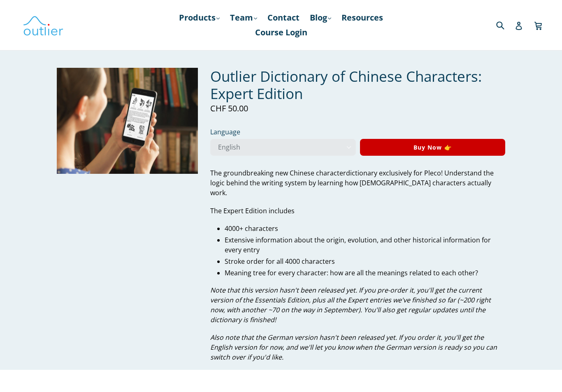 The width and height of the screenshot is (562, 392). What do you see at coordinates (357, 211) in the screenshot?
I see `p: The Expert Edition includes` at bounding box center [357, 211].